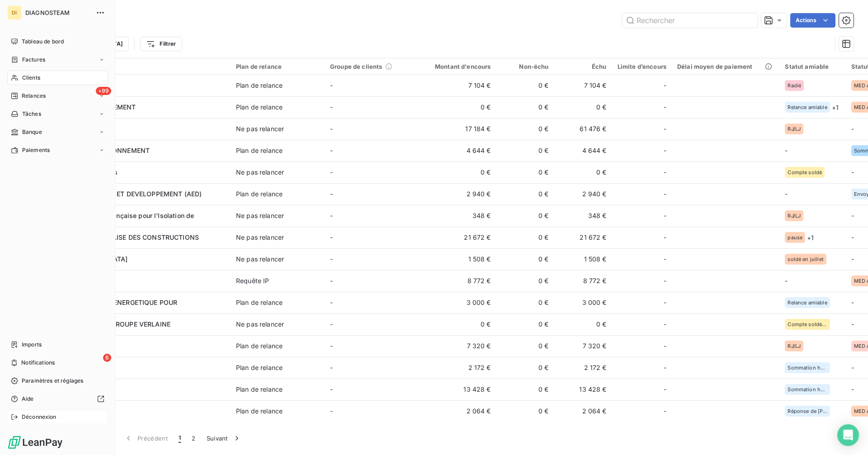 Image resolution: width=868 pixels, height=455 pixels. I want to click on span: Clients, so click(31, 78).